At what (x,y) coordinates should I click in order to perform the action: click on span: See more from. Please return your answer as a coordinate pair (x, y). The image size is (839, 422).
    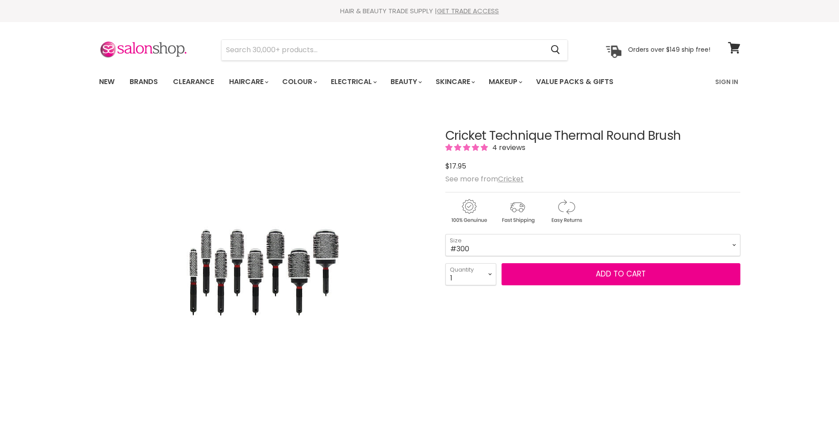
    Looking at the image, I should click on (484, 179).